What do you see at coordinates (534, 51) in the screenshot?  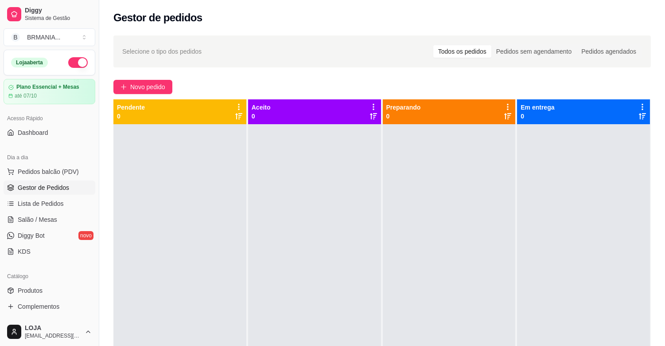 I see `div: Pedidos sem agendamento` at bounding box center [534, 51].